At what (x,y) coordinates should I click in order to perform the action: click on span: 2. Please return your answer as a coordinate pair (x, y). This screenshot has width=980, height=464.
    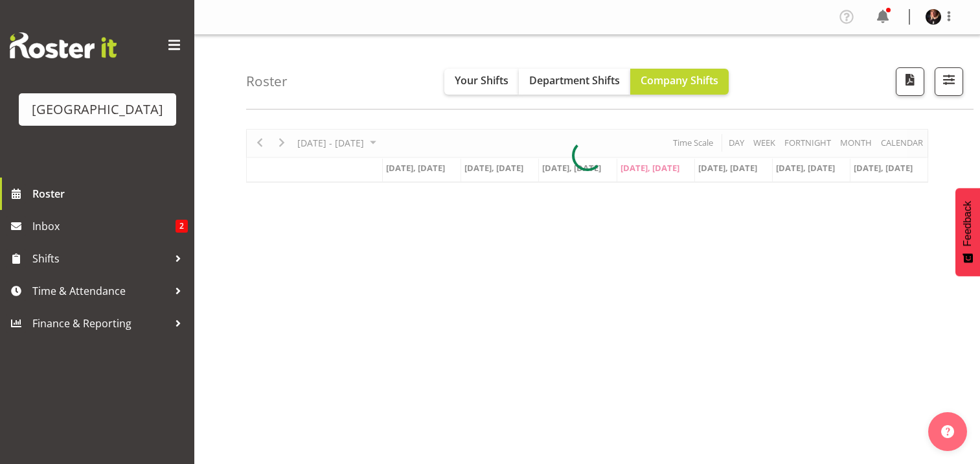
    Looking at the image, I should click on (182, 226).